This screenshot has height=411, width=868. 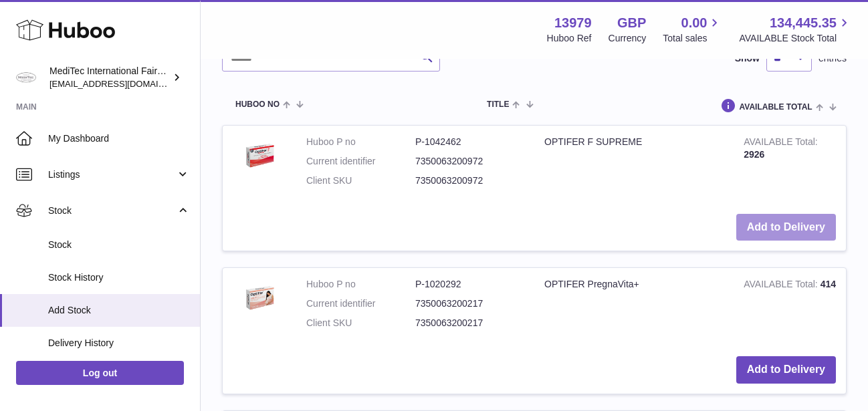 What do you see at coordinates (119, 310) in the screenshot?
I see `span: Add Stock` at bounding box center [119, 310].